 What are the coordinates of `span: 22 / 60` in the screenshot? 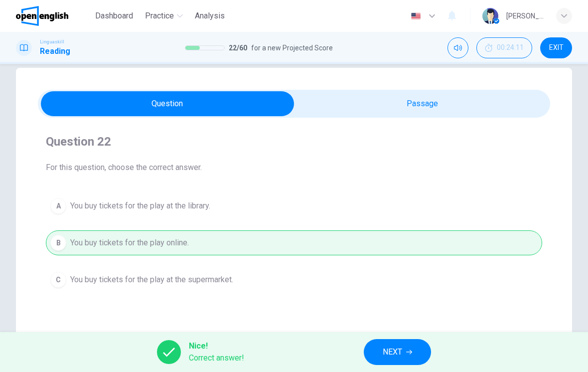 It's located at (238, 48).